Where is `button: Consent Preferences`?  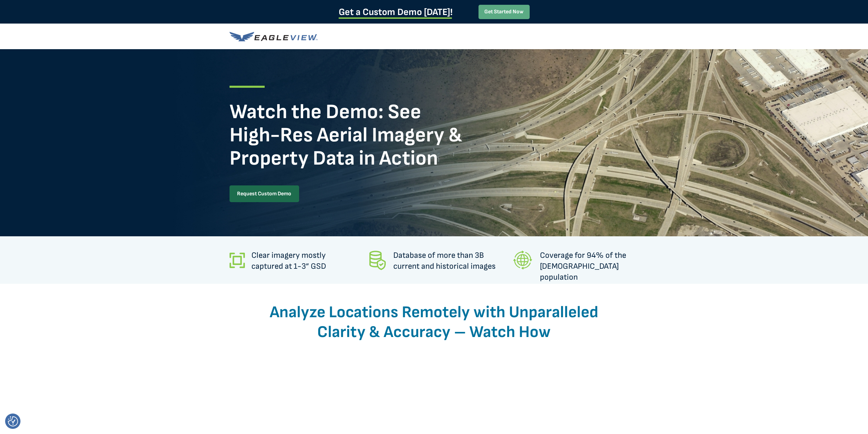
button: Consent Preferences is located at coordinates (13, 421).